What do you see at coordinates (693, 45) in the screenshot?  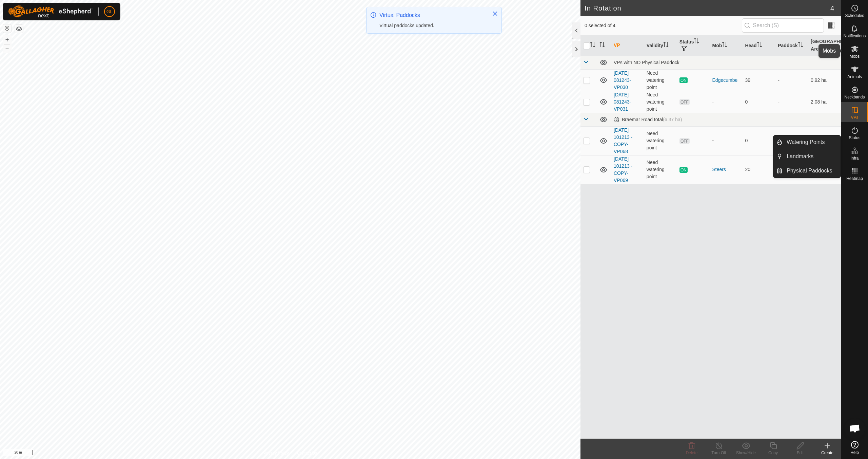 I see `th: Status` at bounding box center [693, 45].